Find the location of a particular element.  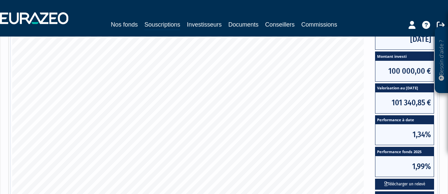

a: Souscriptions is located at coordinates (162, 25).